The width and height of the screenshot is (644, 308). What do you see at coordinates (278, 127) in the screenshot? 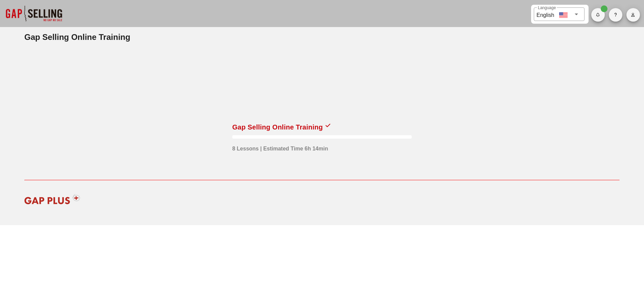
I see `div: Gap Selling Online Training` at bounding box center [278, 127].